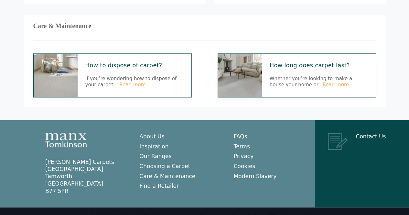 The width and height of the screenshot is (409, 215). Describe the element at coordinates (319, 75) in the screenshot. I see `div: Whether you’re looking to make a house your home or...` at that location.